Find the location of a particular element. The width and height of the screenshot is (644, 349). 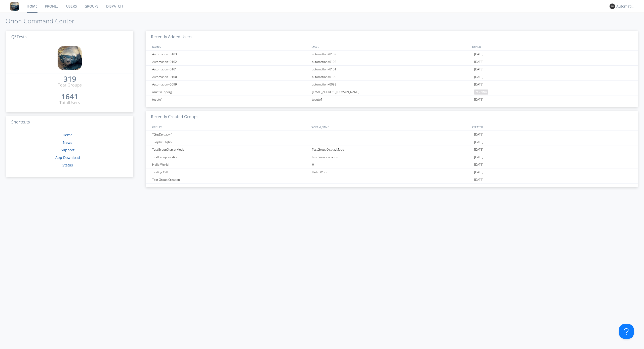

a: News is located at coordinates (67, 142).